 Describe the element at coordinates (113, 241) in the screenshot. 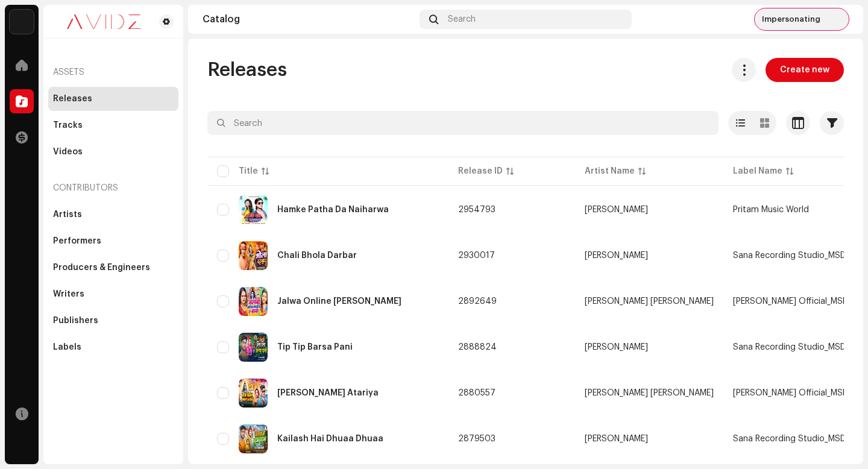

I see `re-m-nav-item: Performers` at that location.